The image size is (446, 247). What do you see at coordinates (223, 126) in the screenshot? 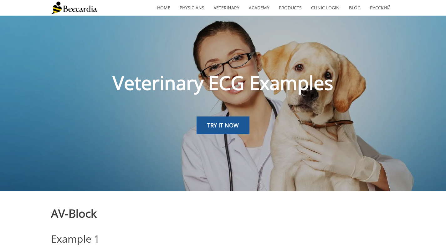
I see `a: TRY IT NOW` at bounding box center [223, 126].